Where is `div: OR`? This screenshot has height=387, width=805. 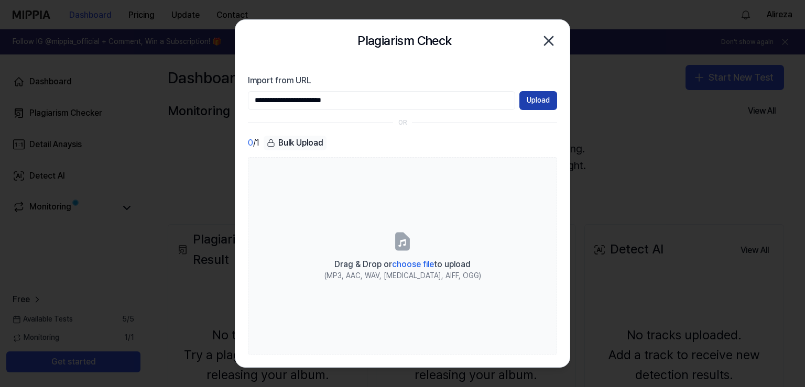
div: OR is located at coordinates (402, 123).